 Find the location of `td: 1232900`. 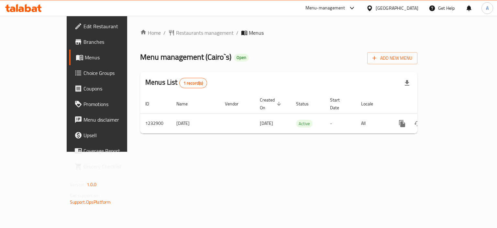

td: 1232900 is located at coordinates (156, 123).